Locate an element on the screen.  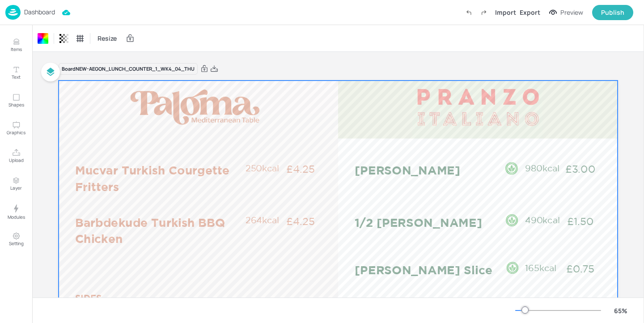
div: 65 % is located at coordinates (620, 311).